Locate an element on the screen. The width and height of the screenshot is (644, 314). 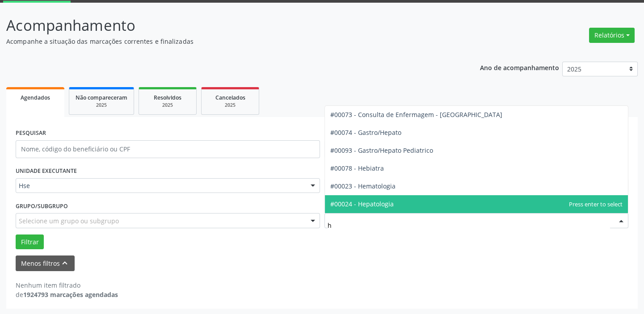
span: #00093 - Gastro/Hepato Pediatrico is located at coordinates (382, 150).